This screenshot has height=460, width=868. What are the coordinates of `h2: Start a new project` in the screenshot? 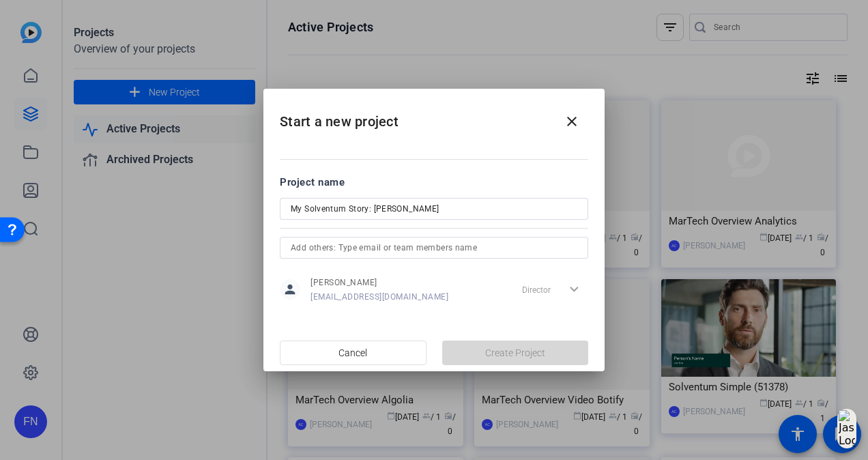 It's located at (434, 116).